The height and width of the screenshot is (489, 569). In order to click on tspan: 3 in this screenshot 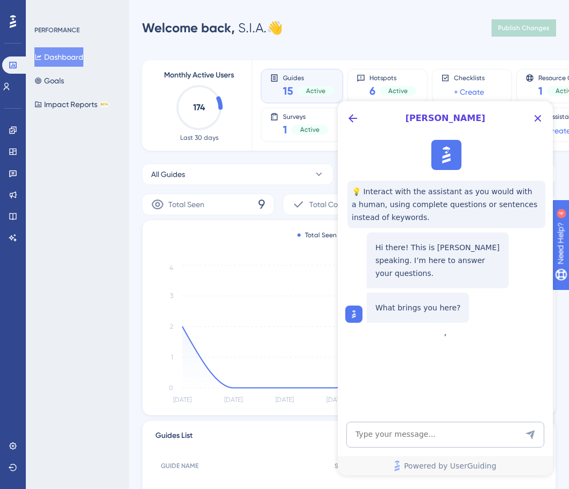, I will do `click(172, 296)`.